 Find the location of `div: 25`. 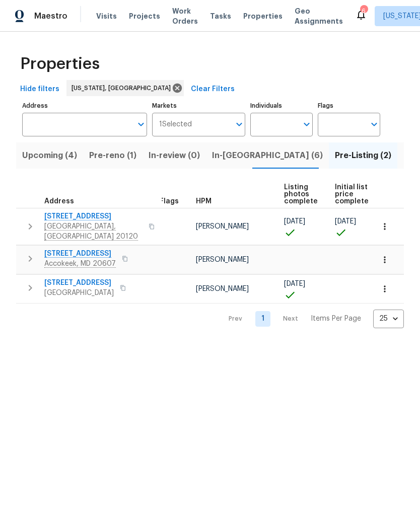

div: 25 is located at coordinates (388, 319).